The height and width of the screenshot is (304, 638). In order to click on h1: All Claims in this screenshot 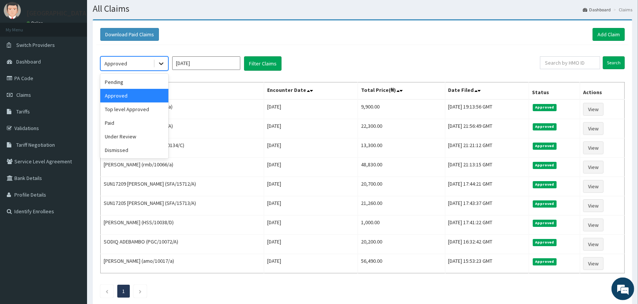, I will do `click(362, 9)`.